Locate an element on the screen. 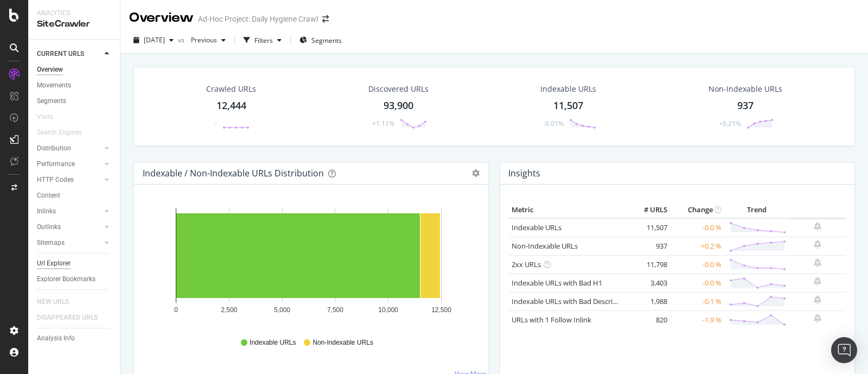 This screenshot has width=868, height=374. th: Metric is located at coordinates (568, 210).